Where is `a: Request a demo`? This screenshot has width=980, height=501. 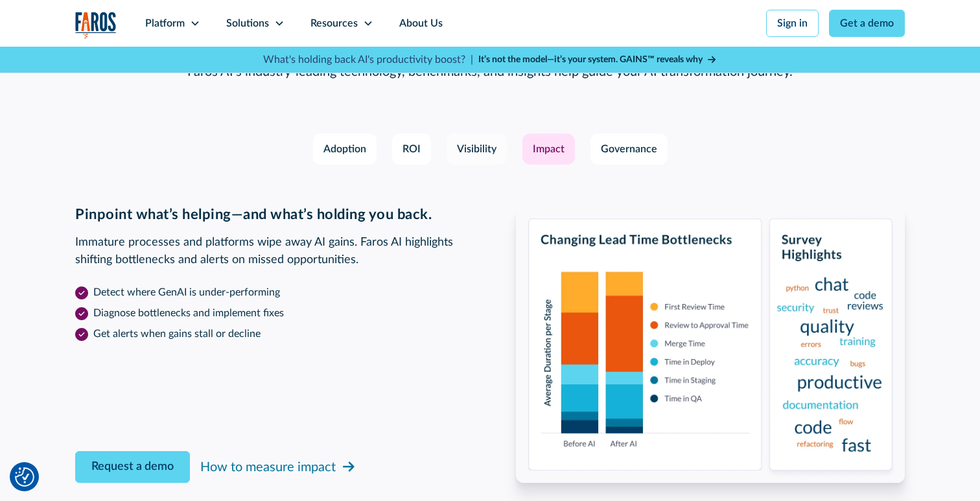
a: Request a demo is located at coordinates (132, 467).